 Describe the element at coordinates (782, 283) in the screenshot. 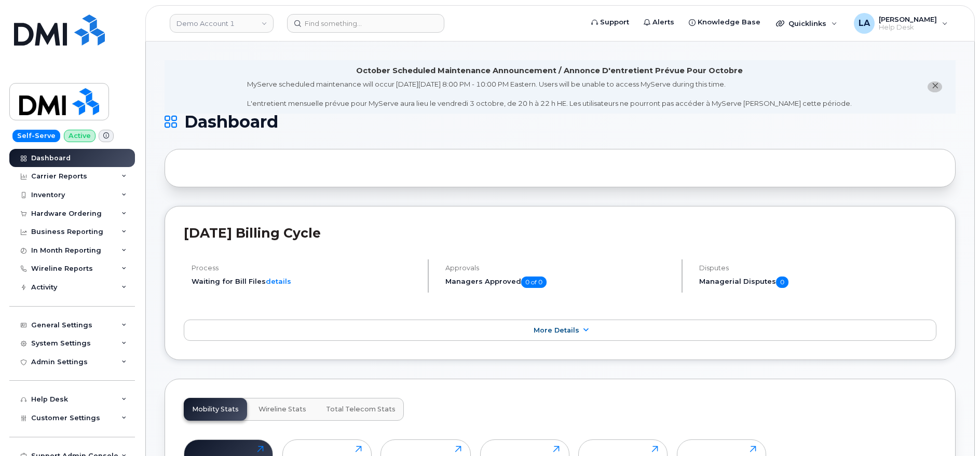

I see `span: 0` at that location.